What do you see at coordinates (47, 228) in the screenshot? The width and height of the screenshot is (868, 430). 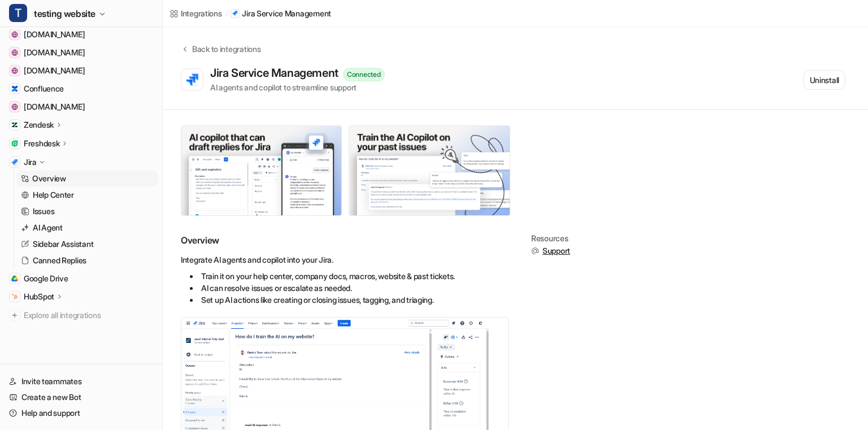 I see `p: AI Agent` at bounding box center [47, 228].